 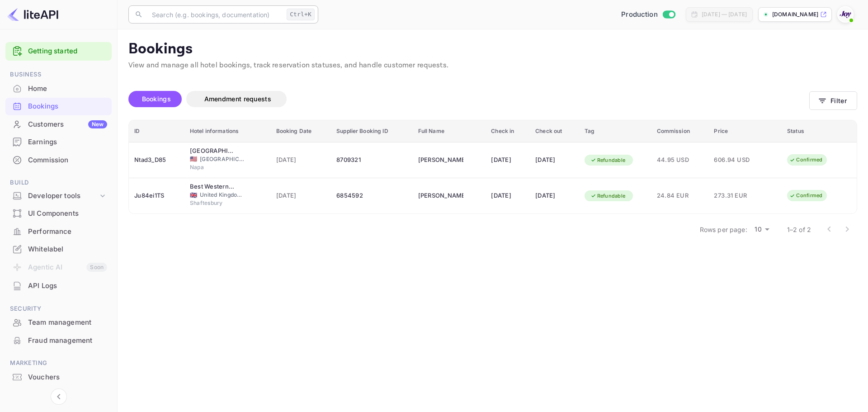 I want to click on p: 1–2 of 2, so click(x=798, y=230).